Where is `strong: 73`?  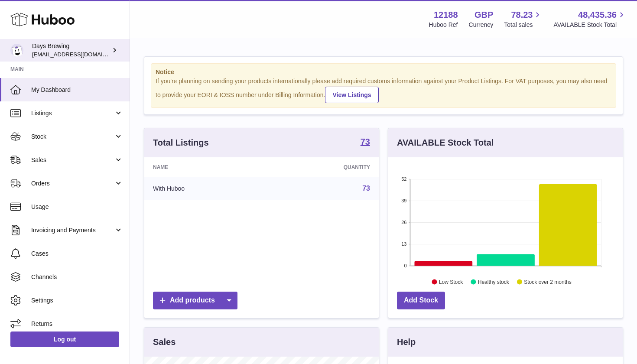
strong: 73 is located at coordinates (365, 142).